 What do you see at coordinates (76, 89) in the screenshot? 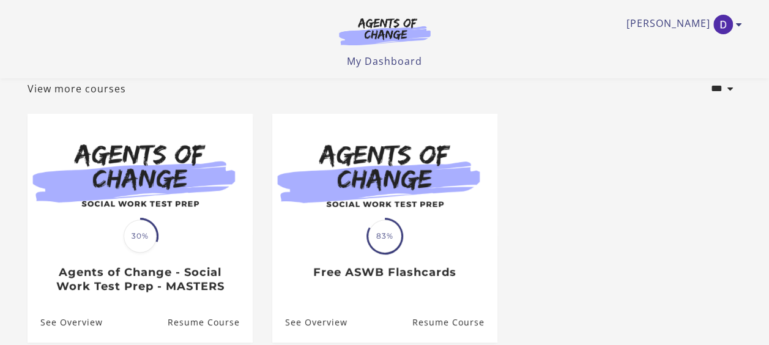
I see `a: View more courses` at bounding box center [76, 89].